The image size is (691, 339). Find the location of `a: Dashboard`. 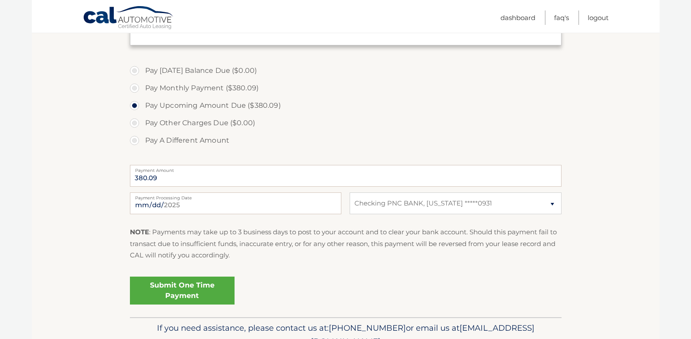

a: Dashboard is located at coordinates (518, 17).